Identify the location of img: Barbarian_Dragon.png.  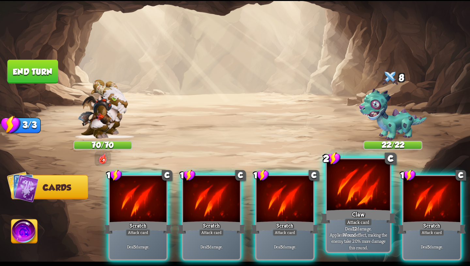
(103, 109).